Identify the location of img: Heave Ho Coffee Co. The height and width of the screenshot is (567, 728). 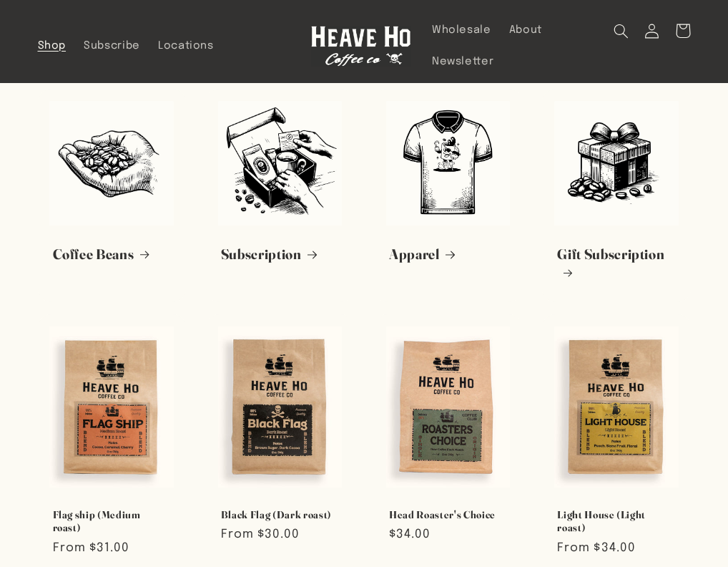
(362, 46).